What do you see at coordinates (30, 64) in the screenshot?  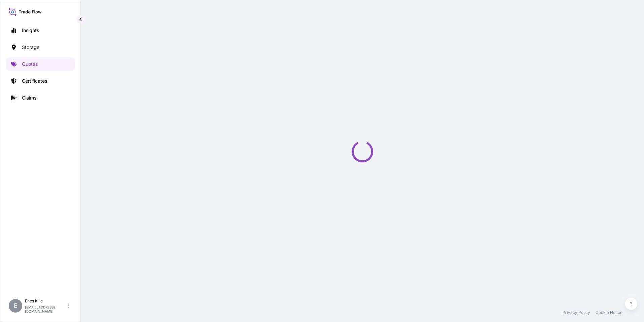 I see `p: Quotes` at bounding box center [30, 64].